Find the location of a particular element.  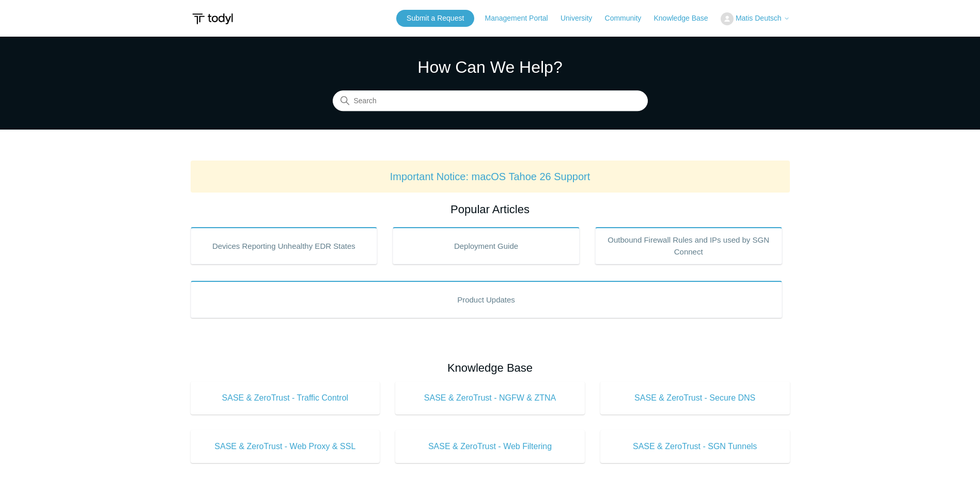

a: Submit a Request is located at coordinates (435, 18).